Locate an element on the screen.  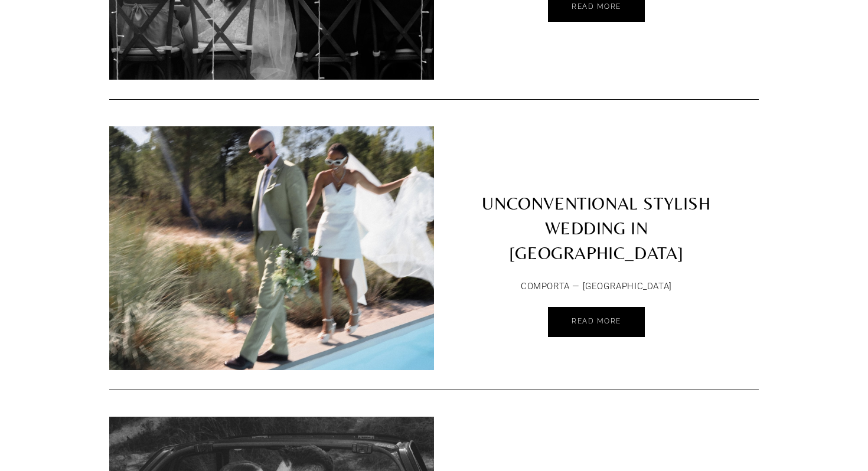
a: Read More is located at coordinates (596, 321).